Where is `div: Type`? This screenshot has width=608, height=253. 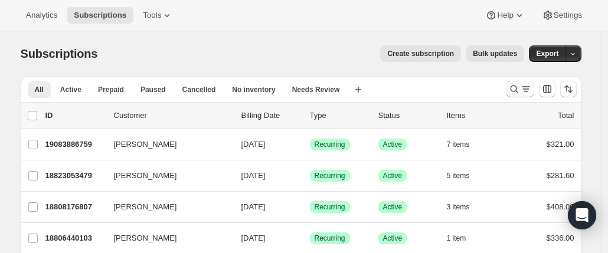 div: Type is located at coordinates (340, 116).